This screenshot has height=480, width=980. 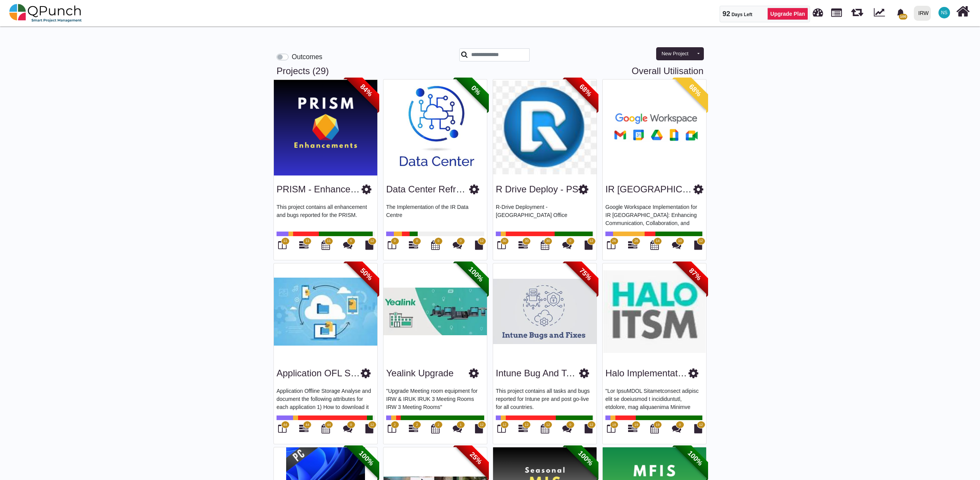 I want to click on span: NS, so click(x=944, y=13).